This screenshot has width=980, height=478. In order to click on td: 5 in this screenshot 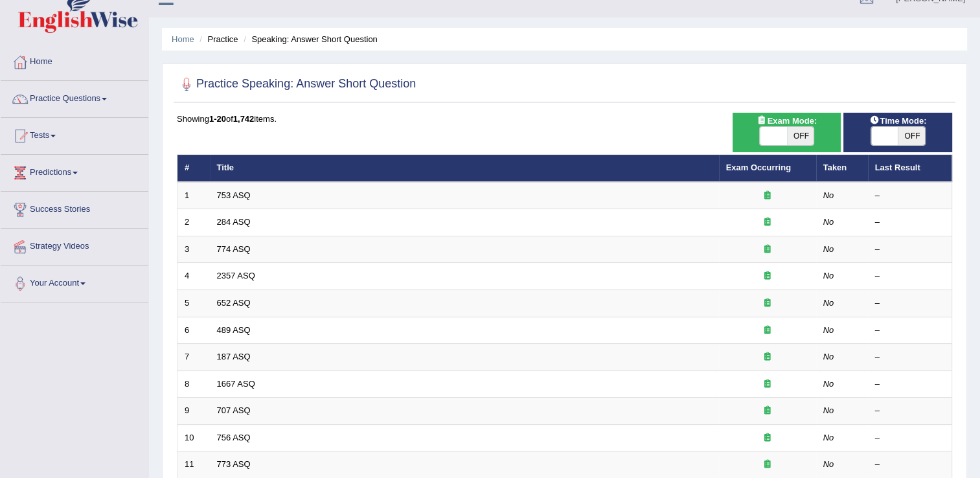, I will do `click(194, 304)`.